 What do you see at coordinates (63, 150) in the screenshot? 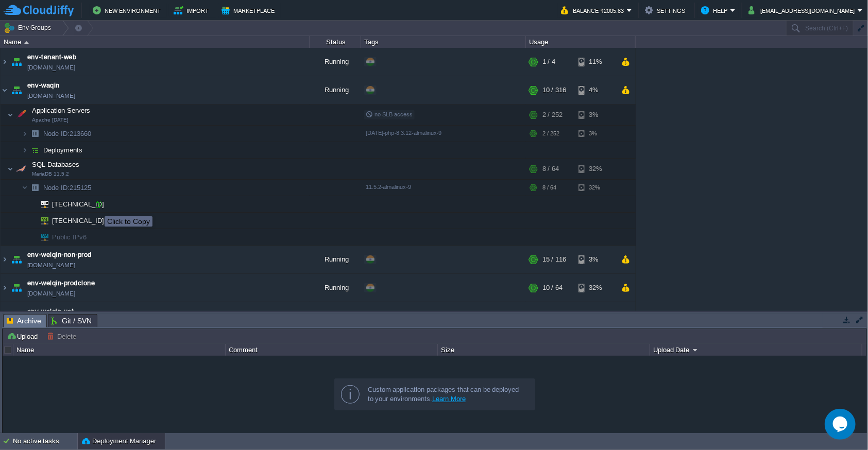
I see `span: Deployments` at bounding box center [63, 150].